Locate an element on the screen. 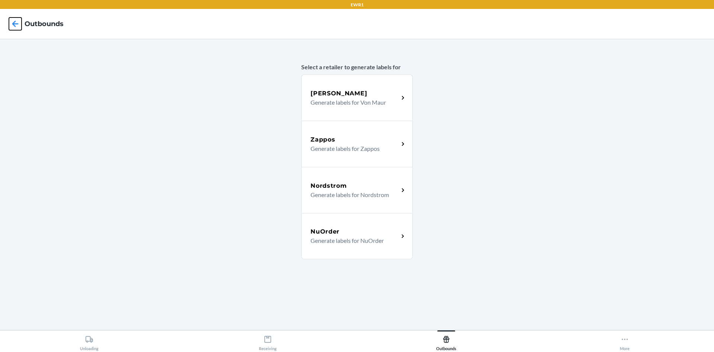 The width and height of the screenshot is (714, 352). button: Receiving is located at coordinates (268, 340).